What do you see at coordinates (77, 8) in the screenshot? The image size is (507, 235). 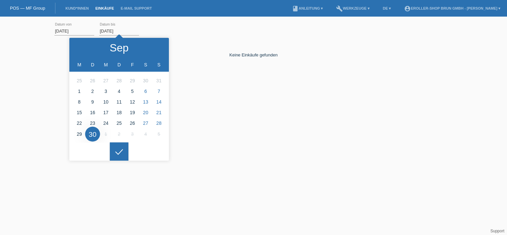 I see `a: Kund*innen` at bounding box center [77, 8].